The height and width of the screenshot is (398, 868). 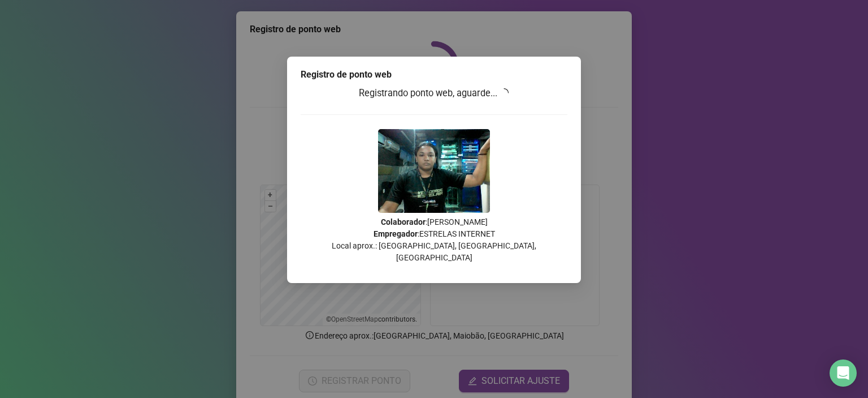 What do you see at coordinates (396, 234) in the screenshot?
I see `strong: Empregador` at bounding box center [396, 234].